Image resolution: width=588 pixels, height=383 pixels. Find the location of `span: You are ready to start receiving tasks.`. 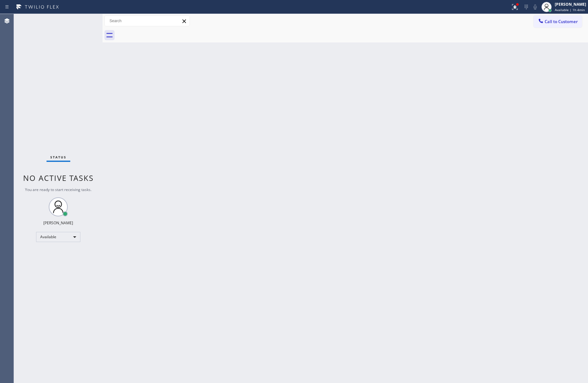

span: You are ready to start receiving tasks. is located at coordinates (58, 189).